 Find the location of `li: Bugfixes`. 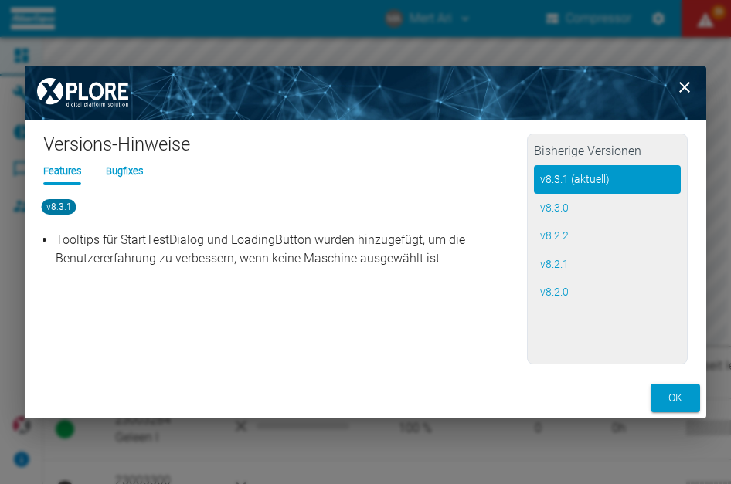

li: Bugfixes is located at coordinates (124, 171).